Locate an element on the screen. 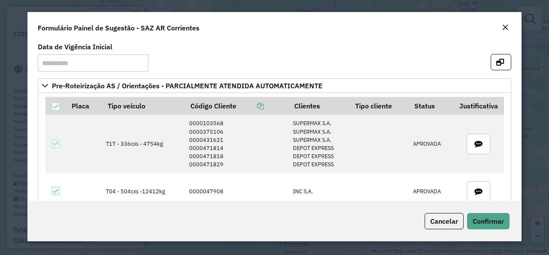 This screenshot has height=255, width=549. th: Justificativa is located at coordinates (478, 106).